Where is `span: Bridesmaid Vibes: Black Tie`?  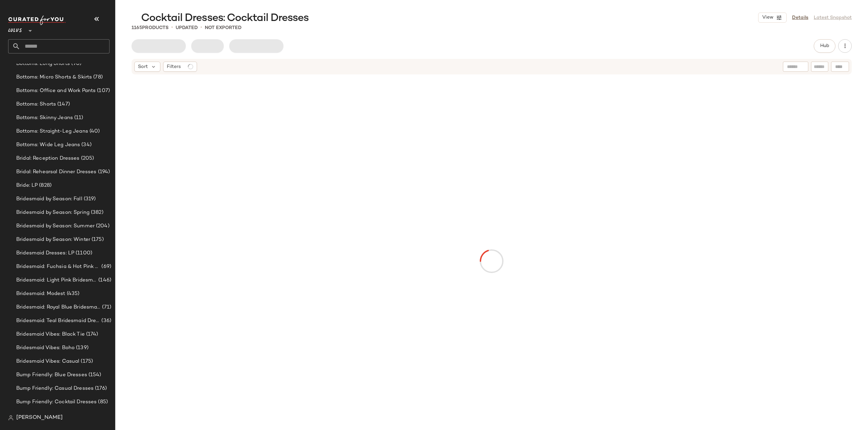
span: Bridesmaid Vibes: Black Tie is located at coordinates (51, 335).